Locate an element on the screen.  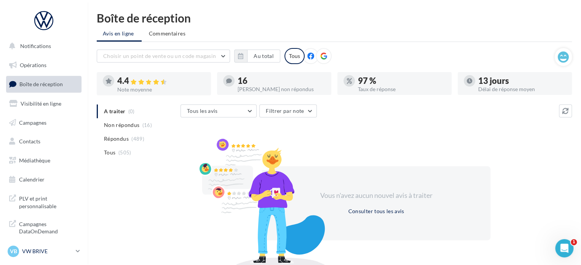
span: Calendrier is located at coordinates (32, 179).